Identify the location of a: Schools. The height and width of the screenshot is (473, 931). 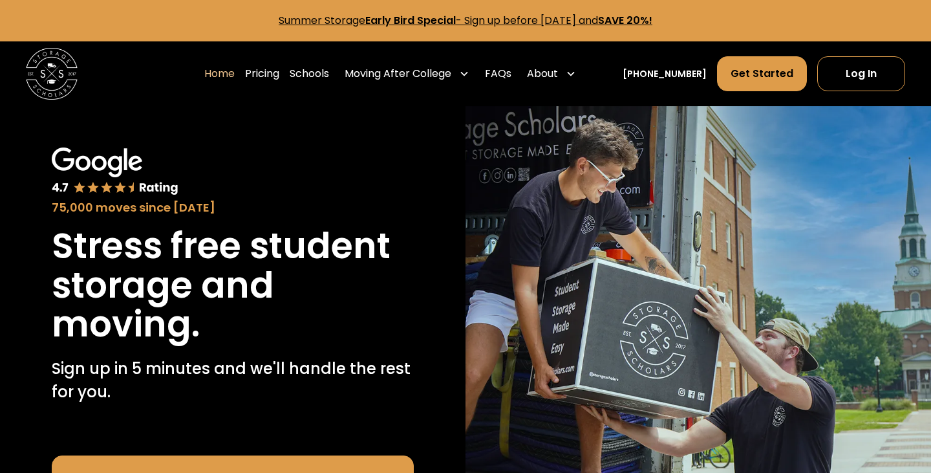
(309, 74).